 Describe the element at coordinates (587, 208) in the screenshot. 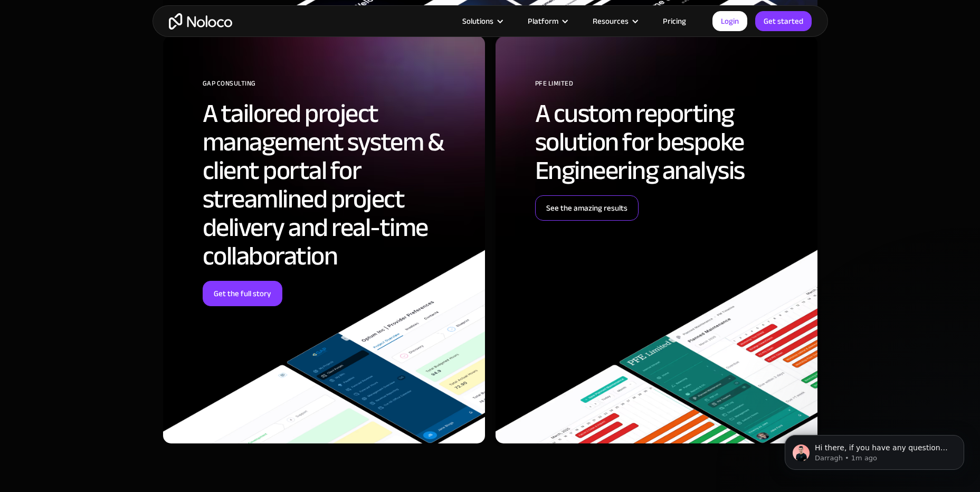

I see `a: See the amazing results` at that location.